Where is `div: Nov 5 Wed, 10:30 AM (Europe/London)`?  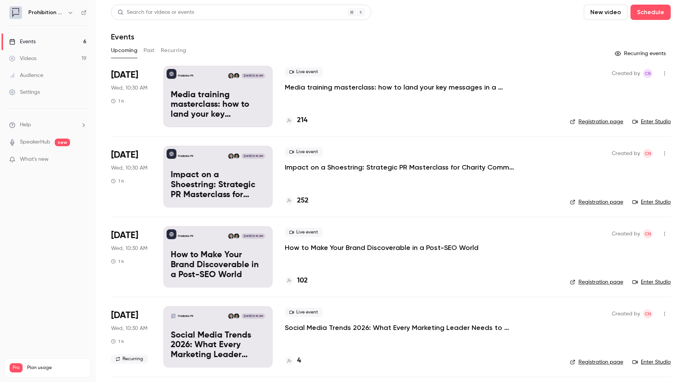 div: Nov 5 Wed, 10:30 AM (Europe/London) is located at coordinates (131, 257).